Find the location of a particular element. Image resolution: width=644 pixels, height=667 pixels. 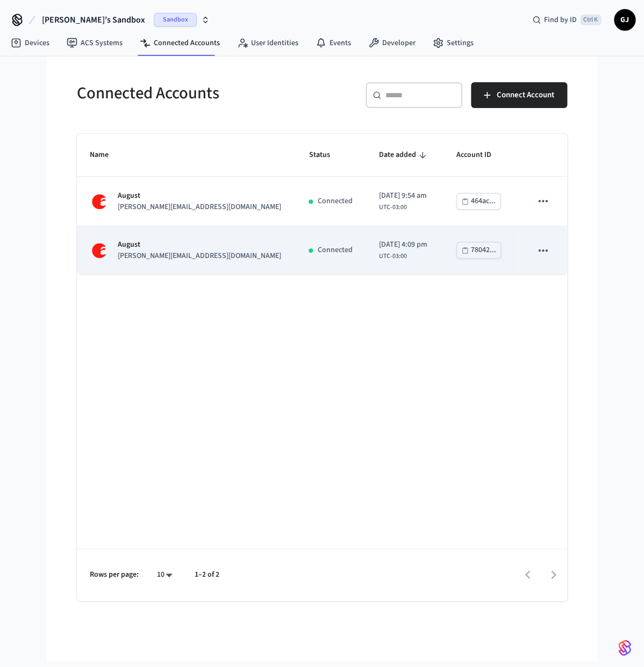

h5: Connected Accounts is located at coordinates (196, 93).